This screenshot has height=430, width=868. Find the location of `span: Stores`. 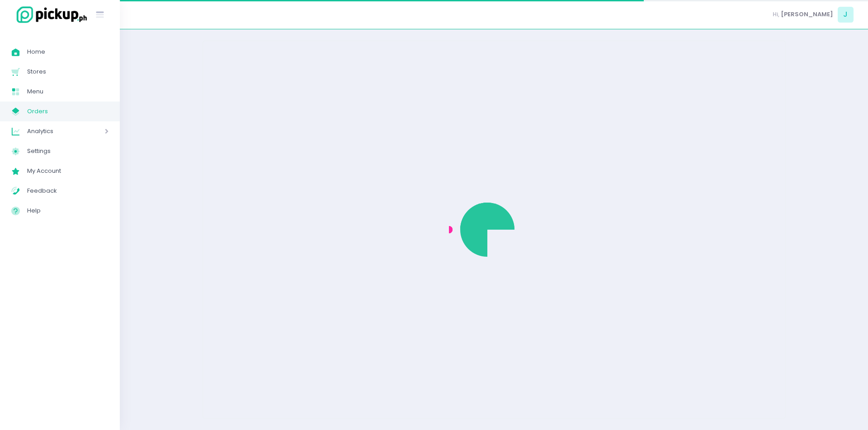

span: Stores is located at coordinates (68, 72).